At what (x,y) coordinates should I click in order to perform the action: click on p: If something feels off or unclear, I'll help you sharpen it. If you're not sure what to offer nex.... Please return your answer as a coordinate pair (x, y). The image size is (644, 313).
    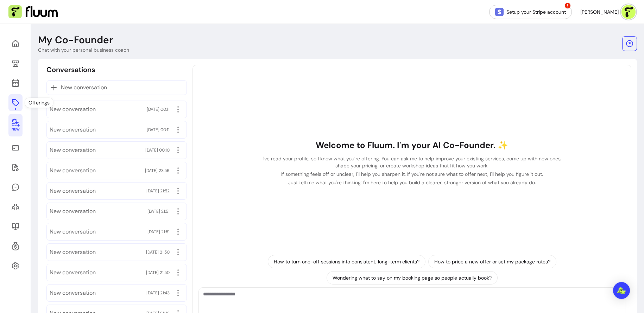
    Looking at the image, I should click on (412, 174).